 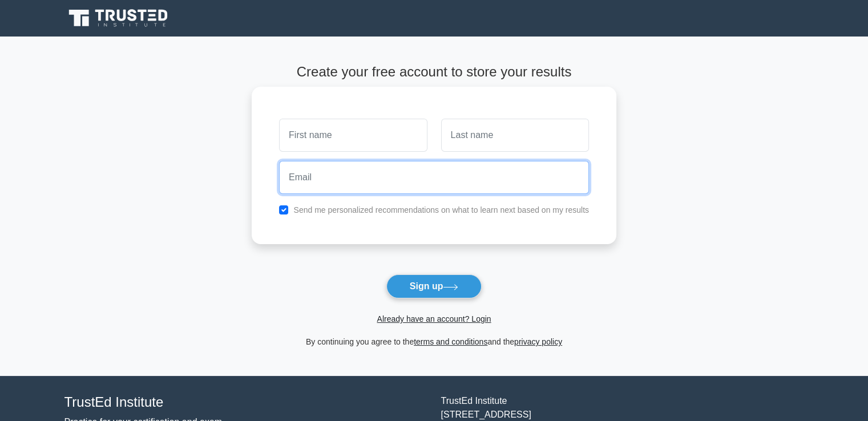 I want to click on h4: TrustEd Institute, so click(x=246, y=402).